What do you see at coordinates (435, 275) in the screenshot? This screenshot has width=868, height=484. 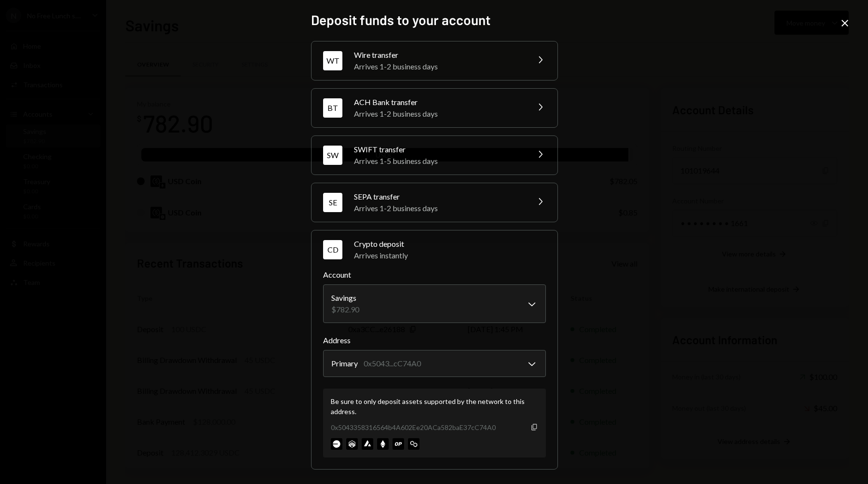 I see `label: Account` at bounding box center [435, 275].